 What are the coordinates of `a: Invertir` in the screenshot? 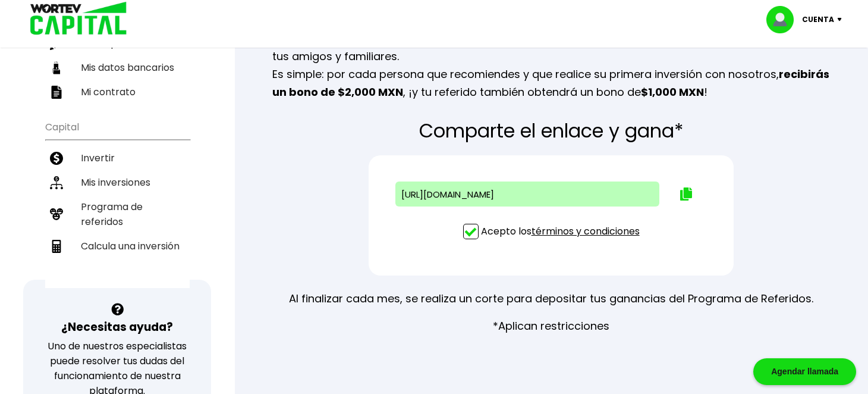 It's located at (117, 158).